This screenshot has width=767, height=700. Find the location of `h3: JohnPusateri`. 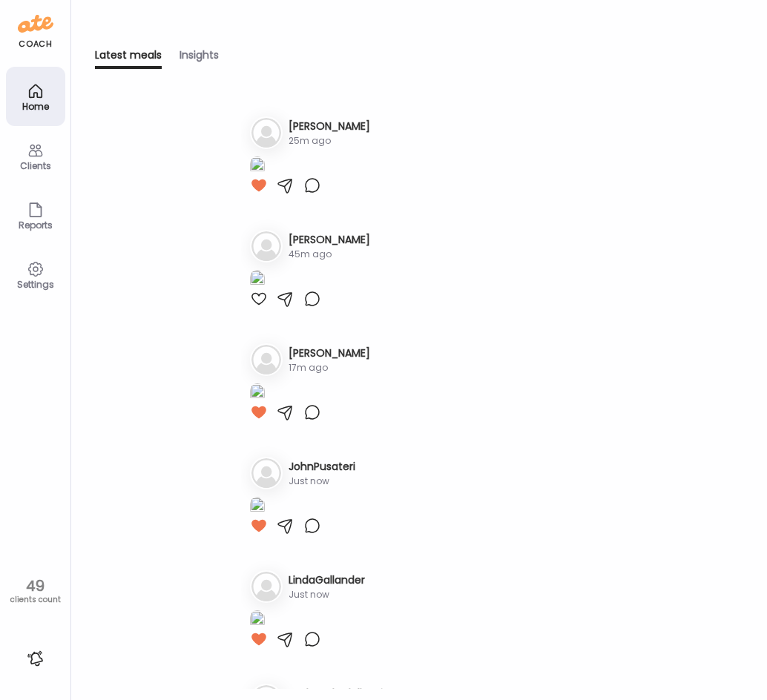

h3: JohnPusateri is located at coordinates (322, 467).